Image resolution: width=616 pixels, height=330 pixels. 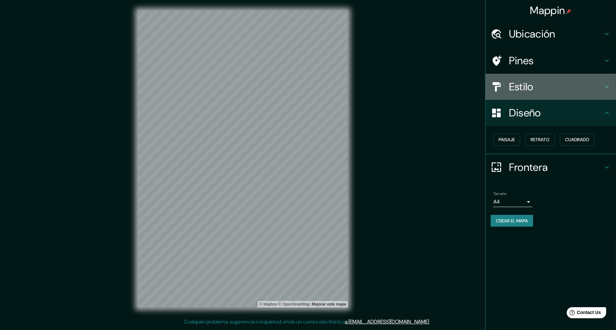 What do you see at coordinates (294, 304) in the screenshot?
I see `a: Mapa de OpenStreet` at bounding box center [294, 304].